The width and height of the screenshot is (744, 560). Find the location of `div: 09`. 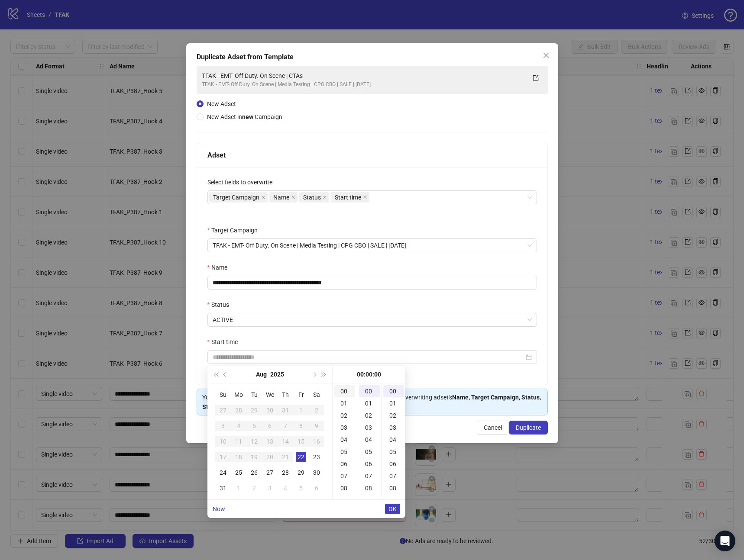

div: 09 is located at coordinates (345, 500).